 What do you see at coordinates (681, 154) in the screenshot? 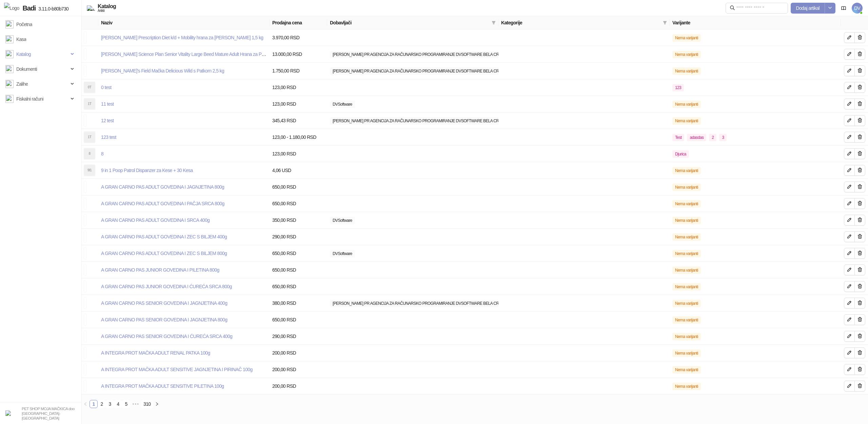
I see `span: Djurica` at bounding box center [681, 154].